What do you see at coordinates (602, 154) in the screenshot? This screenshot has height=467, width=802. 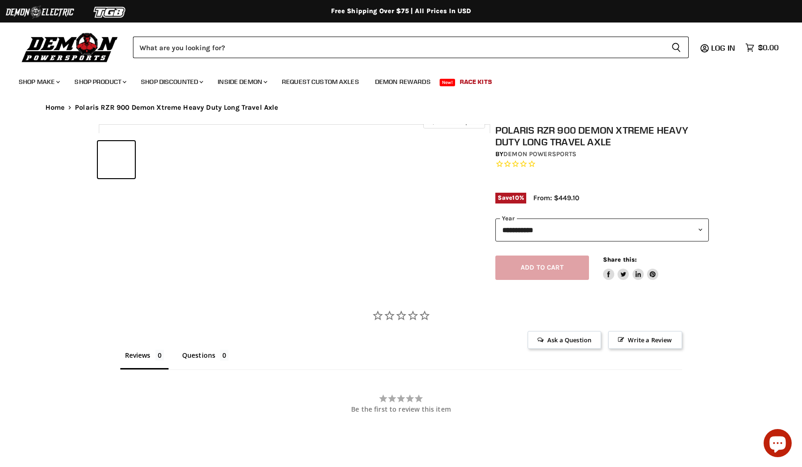 I see `div: by` at bounding box center [602, 154].